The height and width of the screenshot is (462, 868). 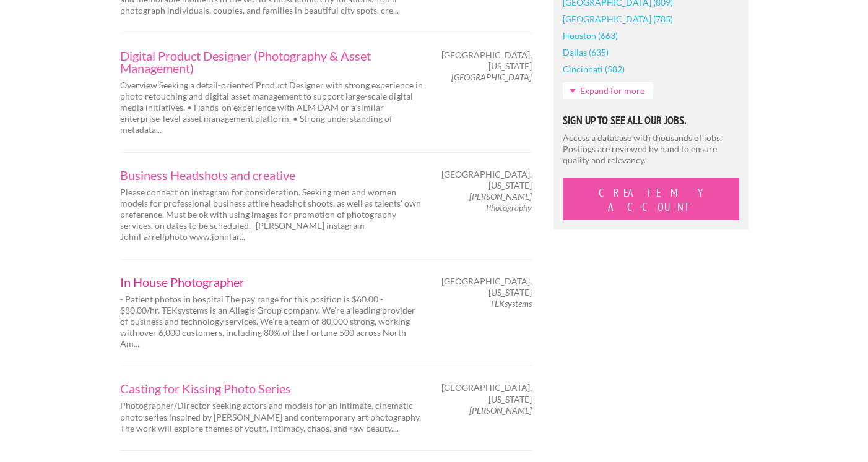 I want to click on p: Please connect on instagram for consideration. Seeking men and women models for professional busi..., so click(x=272, y=215).